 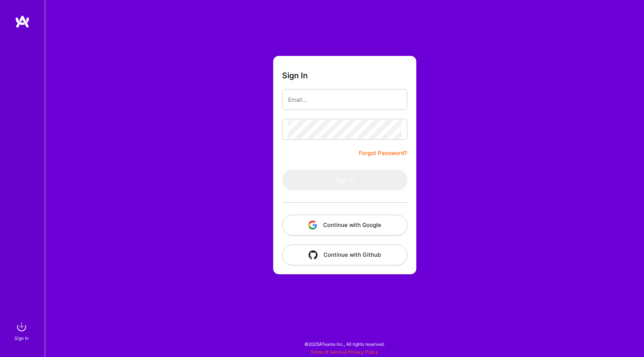 What do you see at coordinates (22, 21) in the screenshot?
I see `img: logo` at bounding box center [22, 21].